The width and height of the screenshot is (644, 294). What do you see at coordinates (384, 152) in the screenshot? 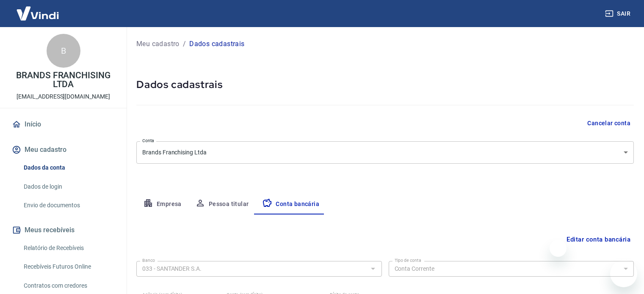
I see `div: Brands Franchising Ltda` at bounding box center [384, 152].